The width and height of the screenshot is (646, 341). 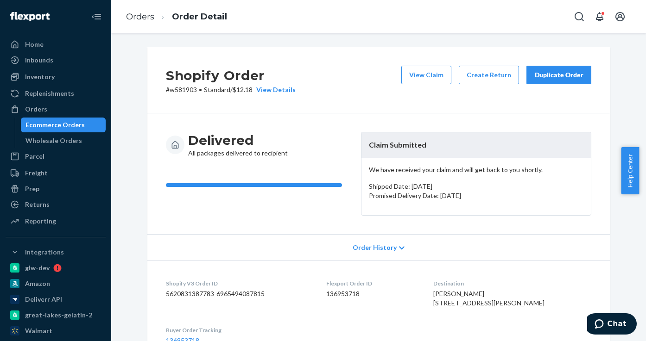 What do you see at coordinates (56, 77) in the screenshot?
I see `a: Inventory` at bounding box center [56, 77].